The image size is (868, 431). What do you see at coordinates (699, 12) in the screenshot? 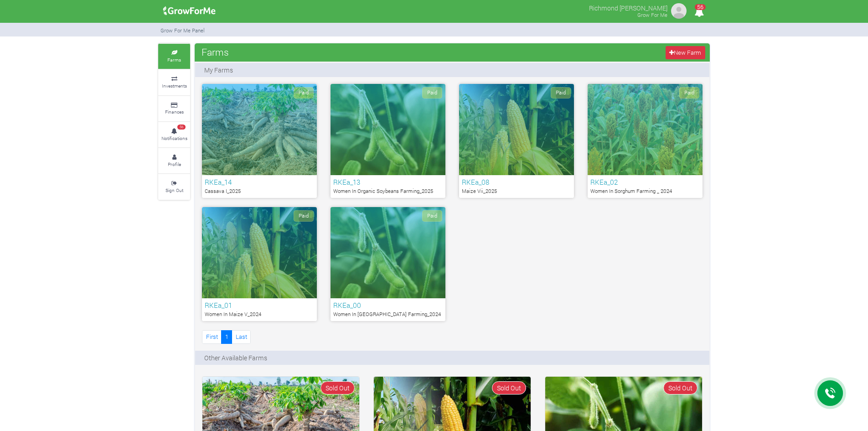
I see `i: Notifications` at bounding box center [699, 12].